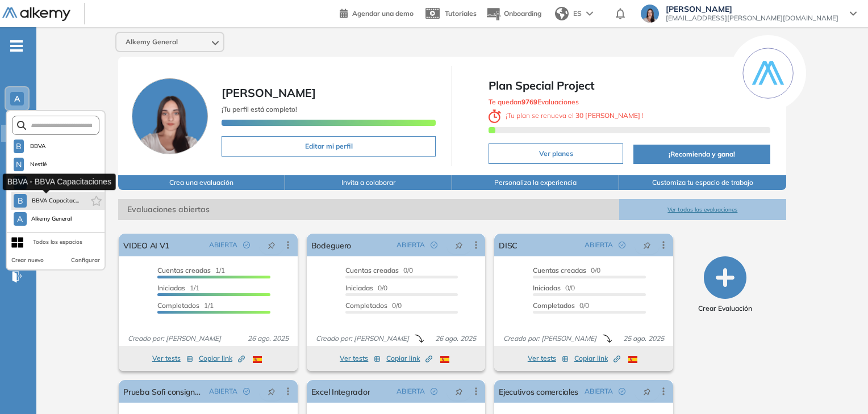 Image resolution: width=868 pixels, height=414 pixels. I want to click on span: Te quedan Evaluaciones, so click(534, 101).